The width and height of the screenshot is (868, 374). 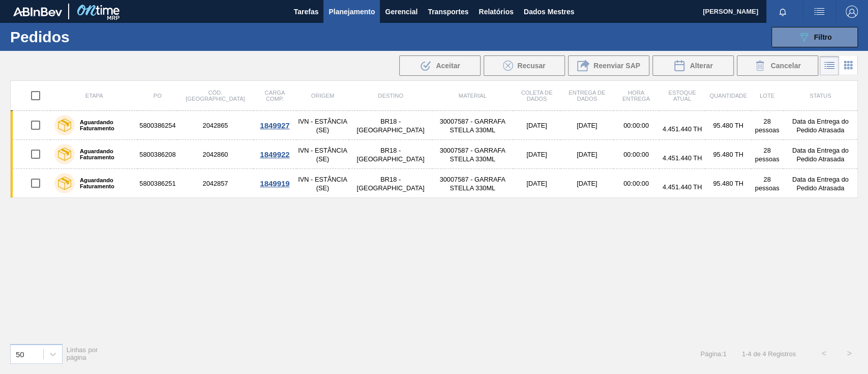 What do you see at coordinates (815, 37) in the screenshot?
I see `button: Filtro` at bounding box center [815, 37].